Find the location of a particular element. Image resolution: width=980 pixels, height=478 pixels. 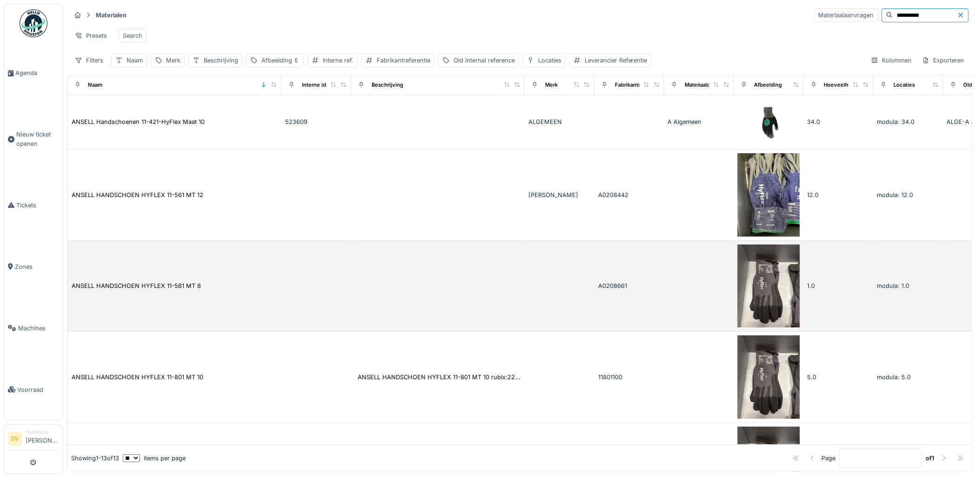

img: ANSELL HANDSCHOEN HYFLEX 11-801 MT 10 is located at coordinates (769, 377).